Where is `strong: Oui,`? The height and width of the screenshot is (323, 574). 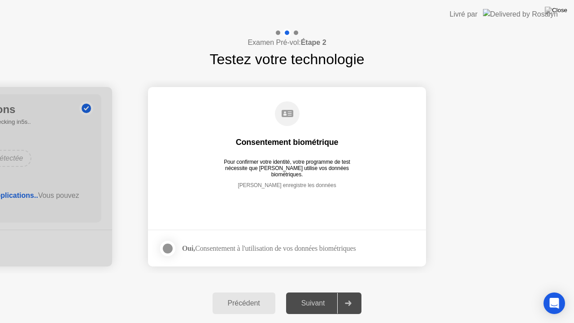 strong: Oui, is located at coordinates (188, 248).